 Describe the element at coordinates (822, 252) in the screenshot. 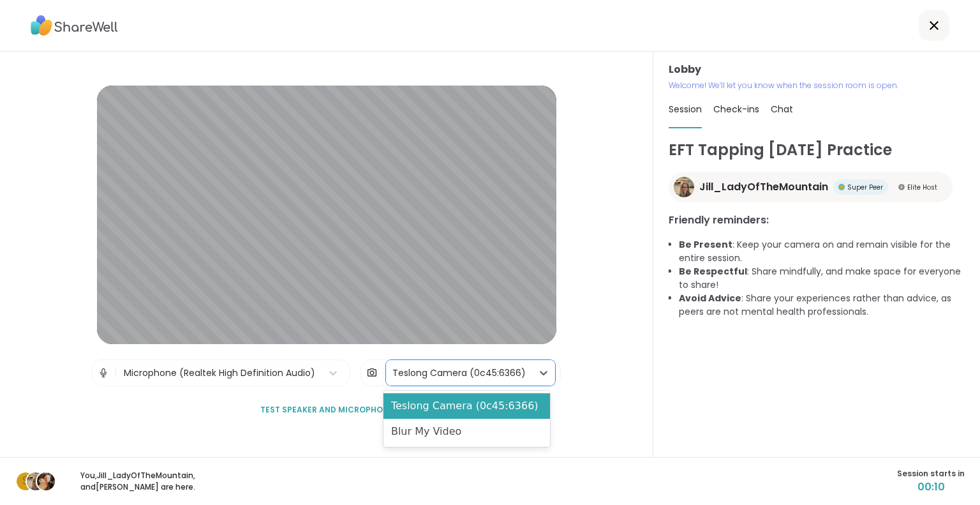

I see `li: : Keep your camera on and remain visible for the entire session.` at that location.